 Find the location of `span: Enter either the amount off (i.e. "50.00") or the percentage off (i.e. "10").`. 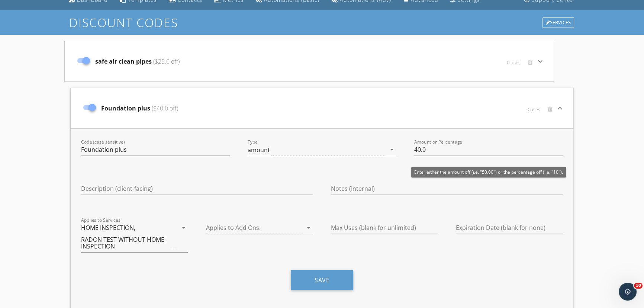

span: Enter either the amount off (i.e. "50.00") or the percentage off (i.e. "10"). is located at coordinates (489, 171).